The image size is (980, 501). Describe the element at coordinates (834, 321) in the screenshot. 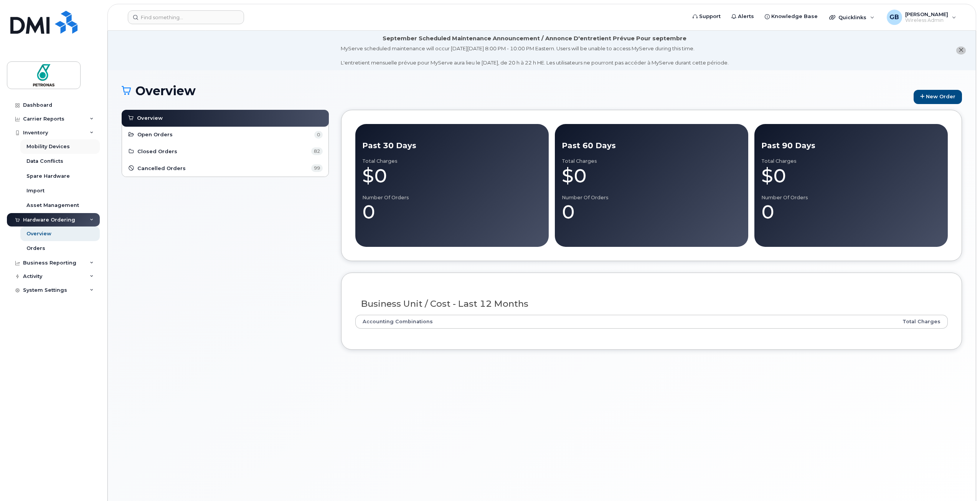

I see `th: Total Charges` at that location.